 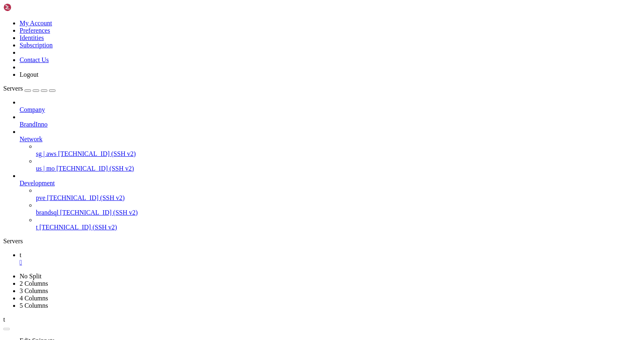 What do you see at coordinates (36, 23) in the screenshot?
I see `a: My Account` at bounding box center [36, 23].